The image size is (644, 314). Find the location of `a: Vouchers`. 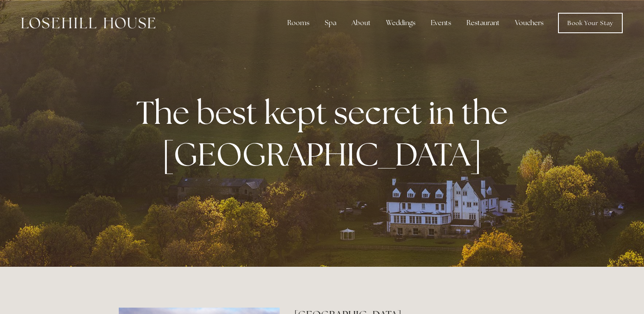

a: Vouchers is located at coordinates (529, 23).